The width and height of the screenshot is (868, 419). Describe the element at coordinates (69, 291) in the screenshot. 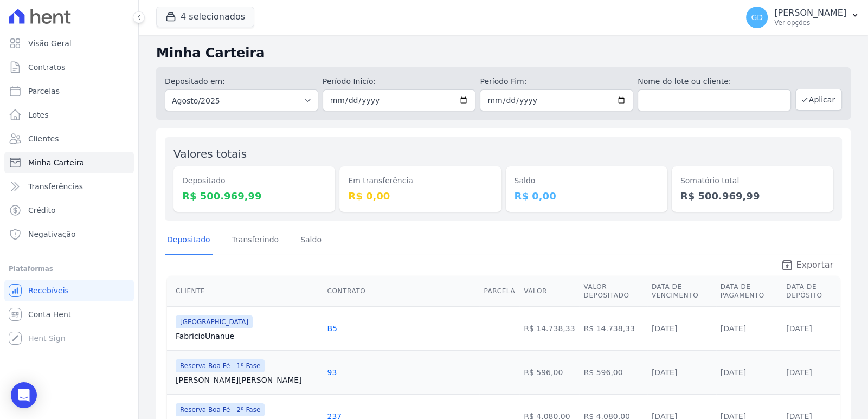

I see `a: Recebíveis` at that location.